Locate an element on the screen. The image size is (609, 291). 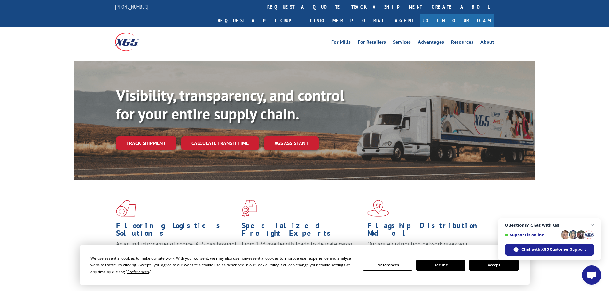
a: Services is located at coordinates (402, 43).